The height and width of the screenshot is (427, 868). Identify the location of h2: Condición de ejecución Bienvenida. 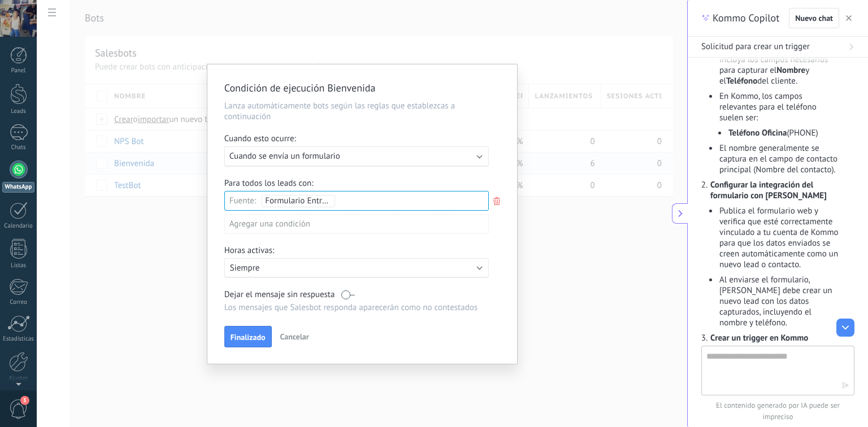
(357, 88).